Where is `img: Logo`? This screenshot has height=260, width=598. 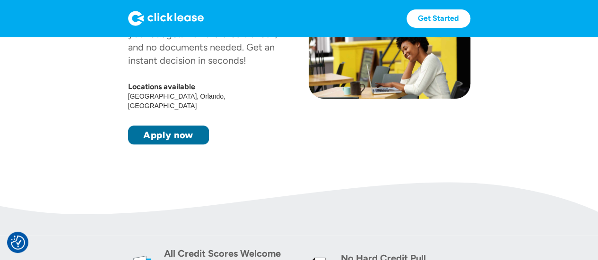 img: Logo is located at coordinates (166, 18).